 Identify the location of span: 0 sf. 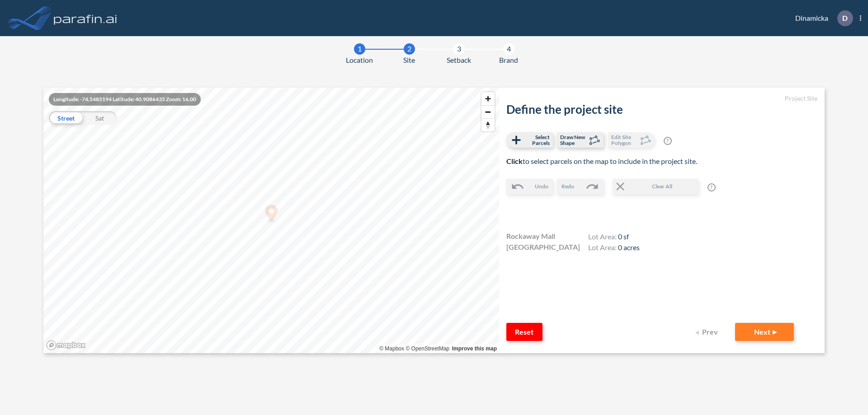
(623, 236).